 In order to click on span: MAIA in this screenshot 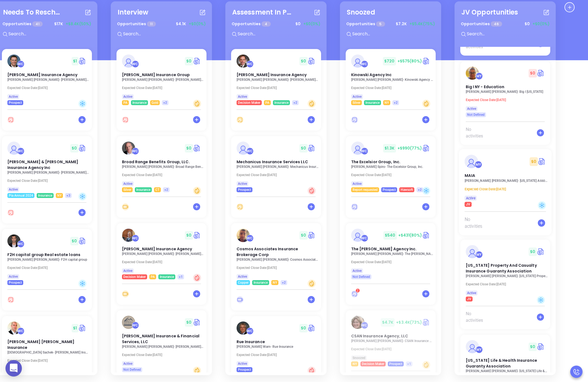, I will do `click(470, 176)`.